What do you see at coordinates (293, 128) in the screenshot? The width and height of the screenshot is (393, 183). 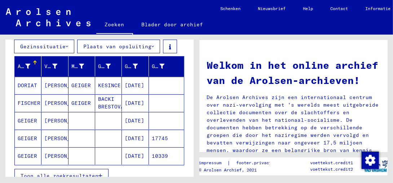 I see `p: De Arolsen Archives zijn een internationaal centrum over nazi-vervolging met 's werelds meest uit...` at bounding box center [293, 128].